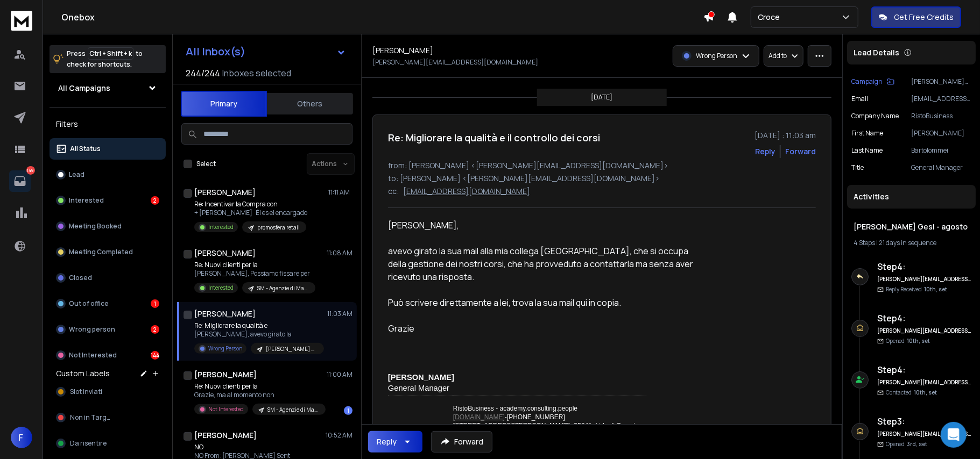 This screenshot has height=459, width=980. Describe the element at coordinates (108, 226) in the screenshot. I see `button: Meeting Booked` at that location.